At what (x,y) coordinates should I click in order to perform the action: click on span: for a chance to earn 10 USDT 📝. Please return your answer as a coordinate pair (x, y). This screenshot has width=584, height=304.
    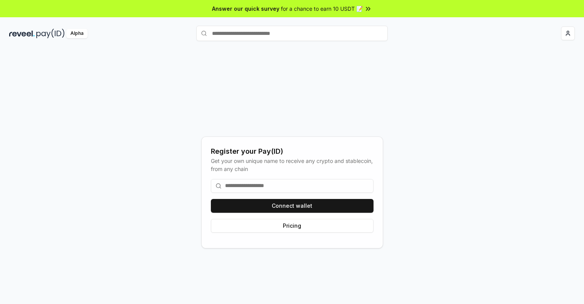
    Looking at the image, I should click on (322, 8).